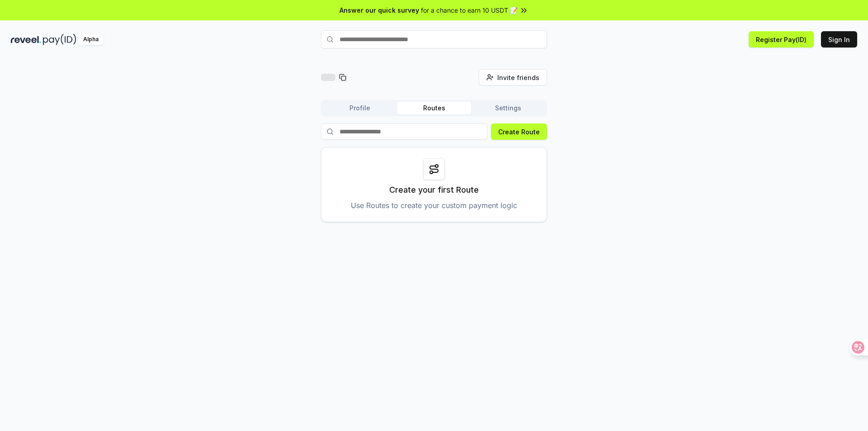 This screenshot has width=868, height=431. I want to click on div: Alpha, so click(91, 39).